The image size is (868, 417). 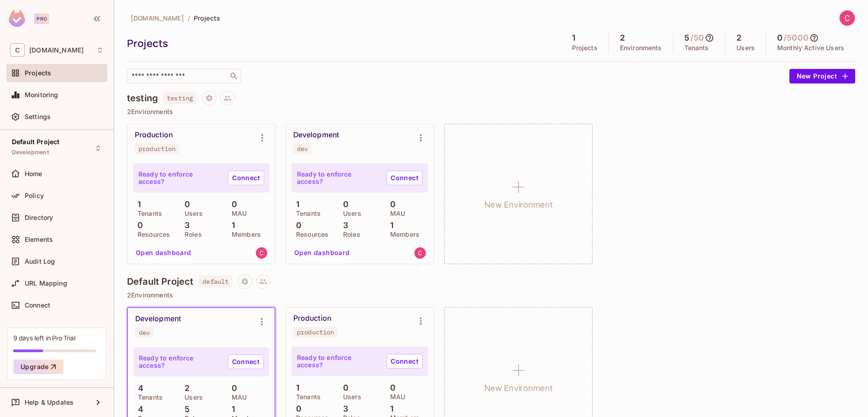 I want to click on span: C, so click(x=18, y=50).